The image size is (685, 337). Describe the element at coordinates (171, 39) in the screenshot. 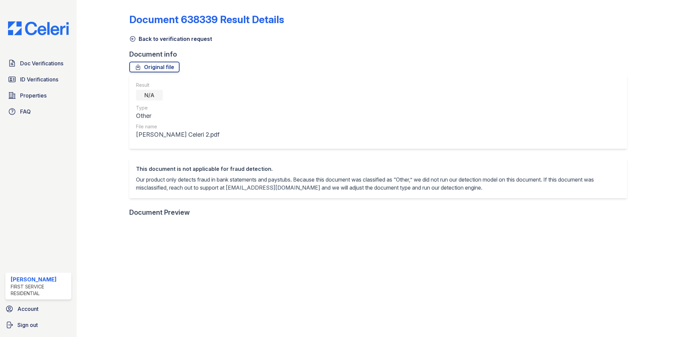

I see `a: Back to verification request` at that location.